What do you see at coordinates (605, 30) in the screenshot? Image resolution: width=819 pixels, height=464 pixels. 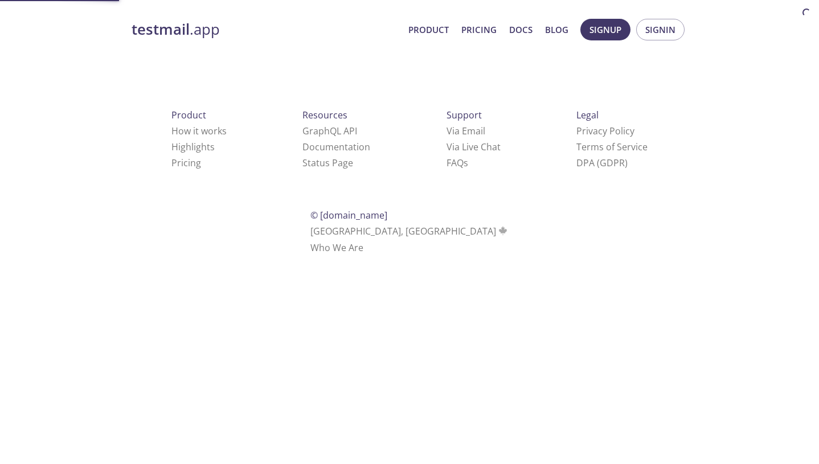 I see `span: Signup` at bounding box center [605, 30].